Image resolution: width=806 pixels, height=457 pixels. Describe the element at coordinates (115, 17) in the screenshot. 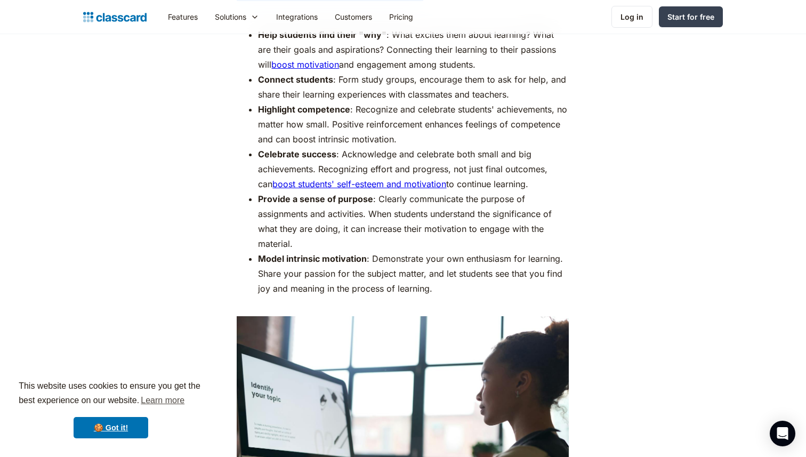

I see `a: home` at that location.